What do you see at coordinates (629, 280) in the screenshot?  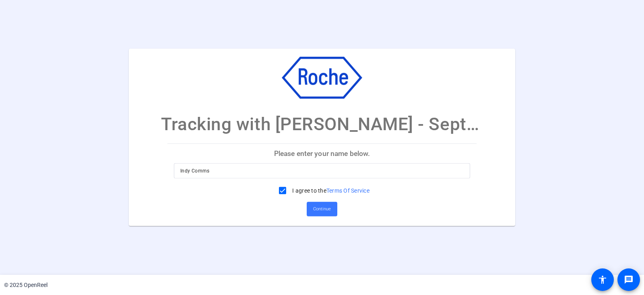 I see `mat-icon: message` at bounding box center [629, 280].